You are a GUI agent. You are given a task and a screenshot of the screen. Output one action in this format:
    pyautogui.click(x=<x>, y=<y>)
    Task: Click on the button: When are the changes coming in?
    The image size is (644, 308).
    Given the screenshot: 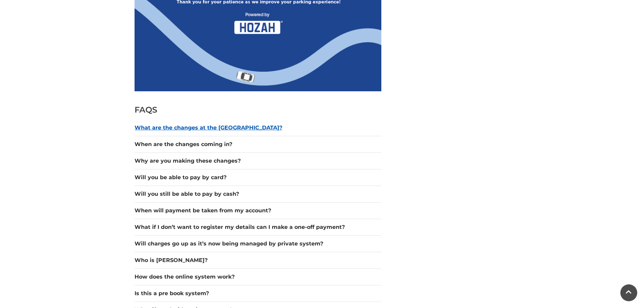 What is the action you would take?
    pyautogui.click(x=258, y=145)
    